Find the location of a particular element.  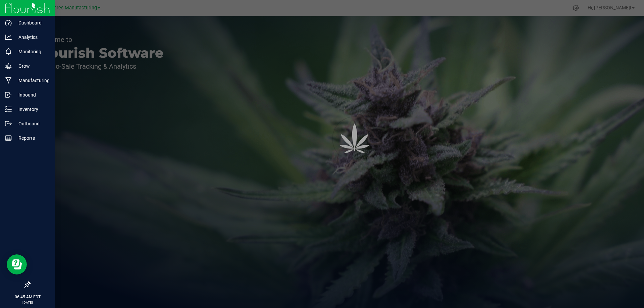

inline-svg: Outbound is located at coordinates (8, 124).